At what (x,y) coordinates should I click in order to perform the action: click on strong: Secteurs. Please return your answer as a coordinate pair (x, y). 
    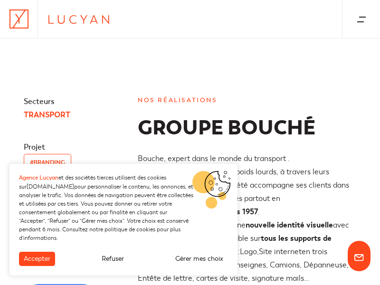
    Looking at the image, I should click on (39, 102).